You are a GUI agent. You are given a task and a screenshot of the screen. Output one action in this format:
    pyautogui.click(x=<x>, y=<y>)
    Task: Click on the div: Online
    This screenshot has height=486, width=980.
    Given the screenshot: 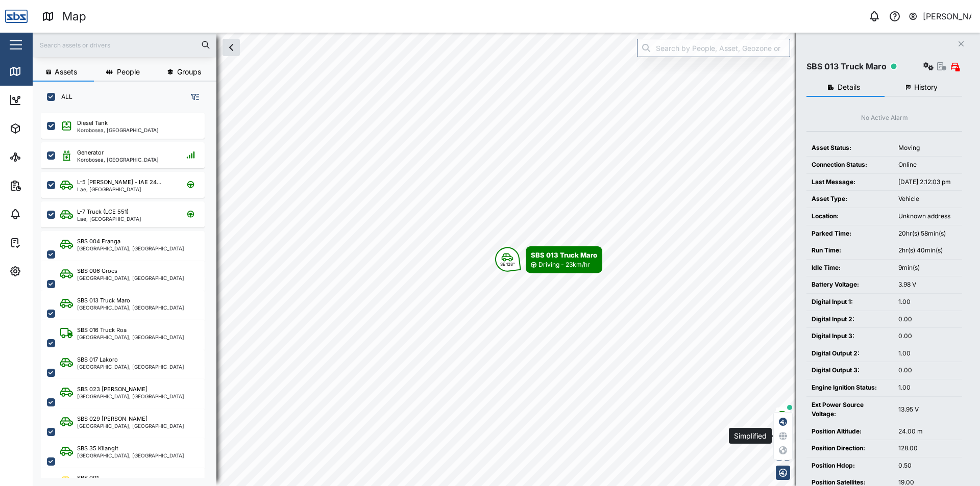 What is the action you would take?
    pyautogui.click(x=928, y=164)
    